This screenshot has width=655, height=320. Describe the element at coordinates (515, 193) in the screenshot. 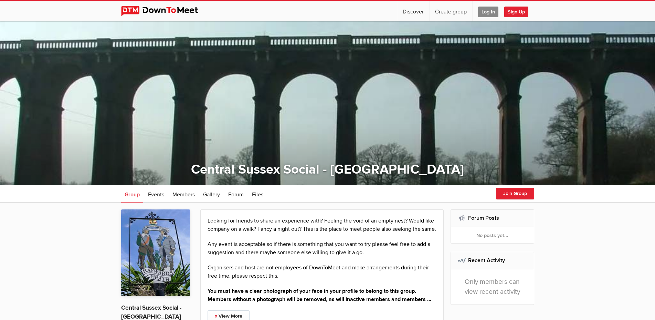

I see `button: Join Group` at that location.